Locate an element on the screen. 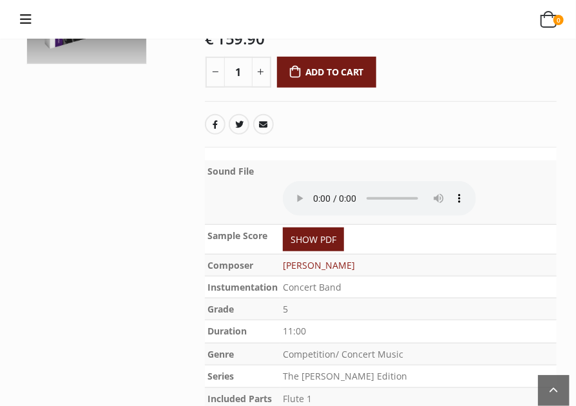 This screenshot has height=406, width=576. b: Sound File is located at coordinates (231, 171).